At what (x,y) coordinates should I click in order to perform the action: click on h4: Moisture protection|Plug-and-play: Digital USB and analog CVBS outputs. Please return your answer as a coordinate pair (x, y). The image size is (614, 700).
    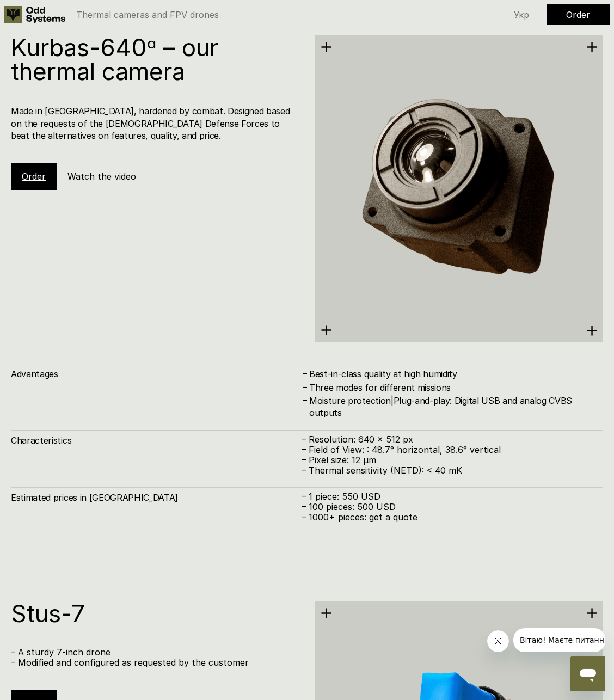
    Looking at the image, I should click on (451, 407).